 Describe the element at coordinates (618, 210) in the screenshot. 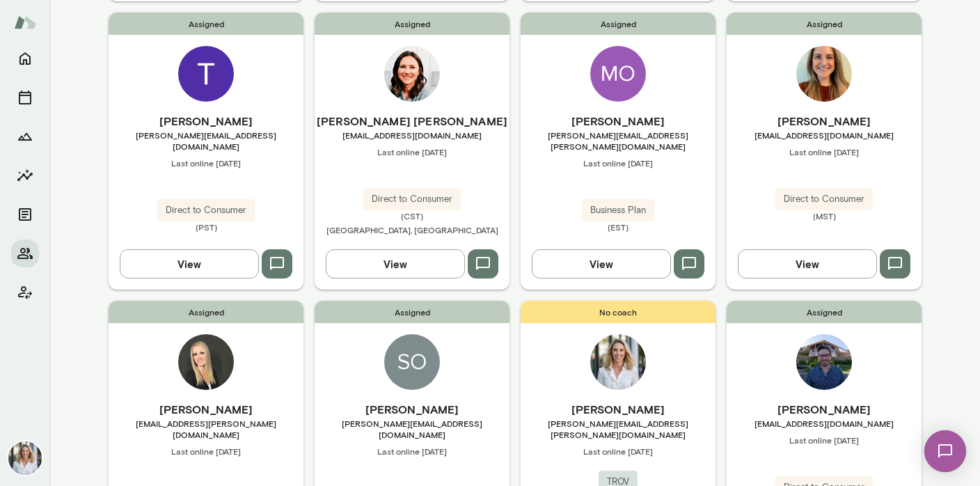

I see `span: Business Plan` at that location.